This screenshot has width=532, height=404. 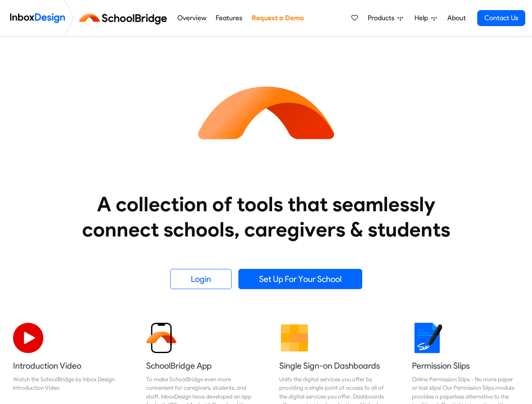 What do you see at coordinates (332, 366) in the screenshot?
I see `h5: Single Sign-on Dashboards` at bounding box center [332, 366].